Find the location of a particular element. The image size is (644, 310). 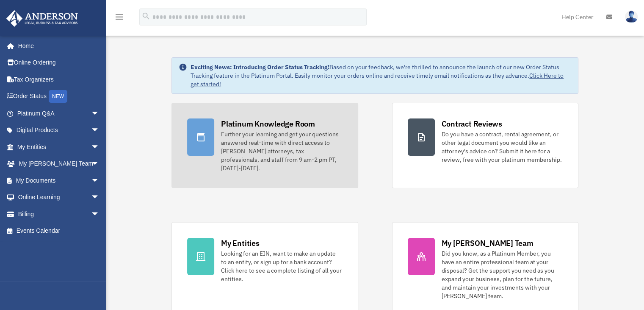

a: My Documentsarrow_drop_down is located at coordinates (59, 181).